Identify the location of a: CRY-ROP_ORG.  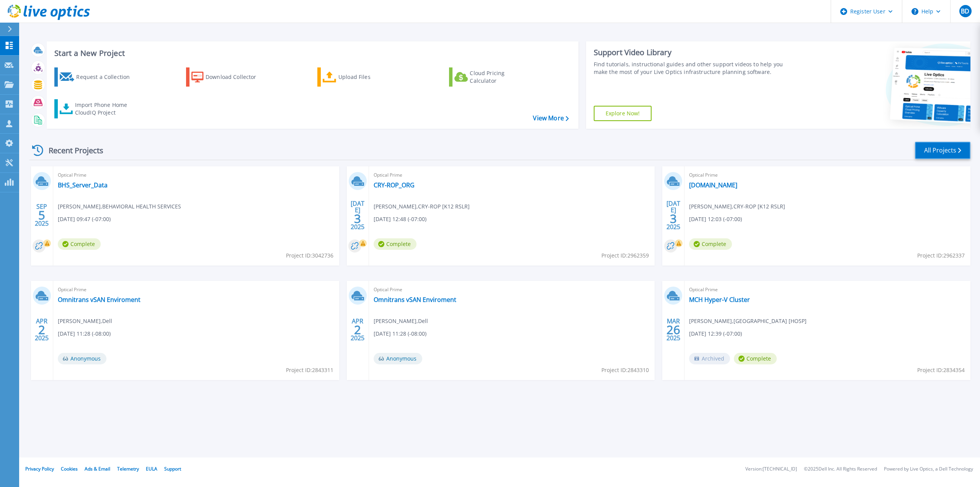
(394, 185).